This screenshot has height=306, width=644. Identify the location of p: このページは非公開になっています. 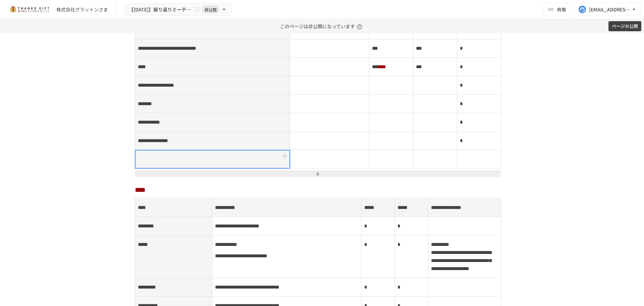
(322, 26).